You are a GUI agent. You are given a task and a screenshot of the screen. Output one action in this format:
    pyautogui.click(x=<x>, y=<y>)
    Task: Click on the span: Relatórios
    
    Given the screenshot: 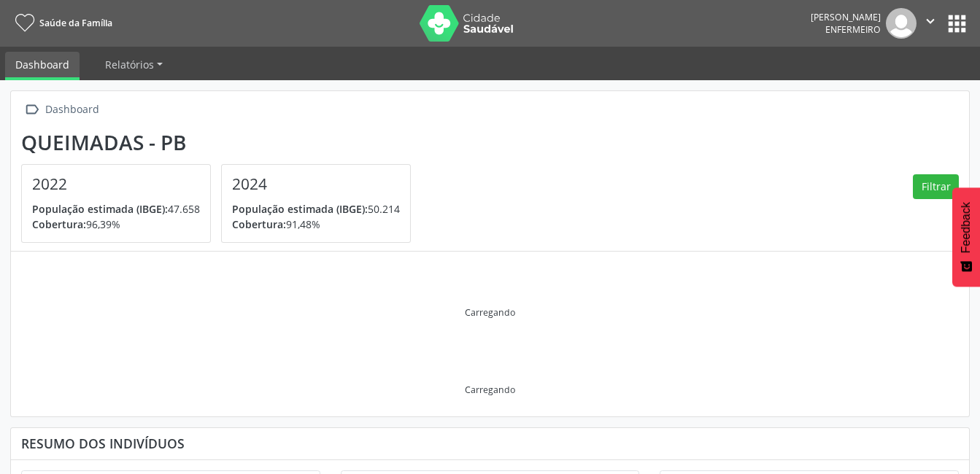 What is the action you would take?
    pyautogui.click(x=129, y=64)
    